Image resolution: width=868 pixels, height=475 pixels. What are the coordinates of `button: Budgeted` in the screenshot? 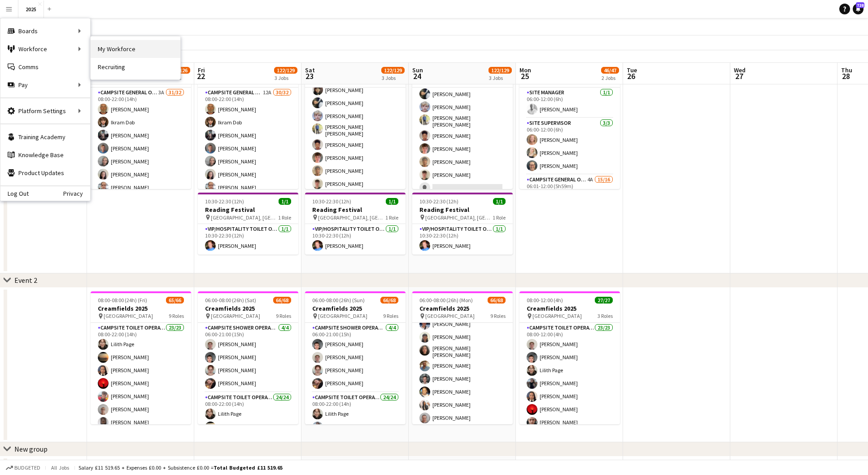 It's located at (23, 468).